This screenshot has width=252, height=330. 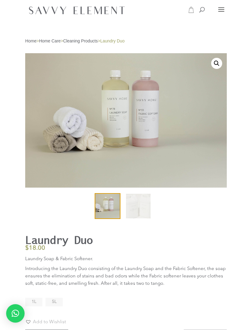 What do you see at coordinates (49, 322) in the screenshot?
I see `span: Add to Wishlist` at bounding box center [49, 322].